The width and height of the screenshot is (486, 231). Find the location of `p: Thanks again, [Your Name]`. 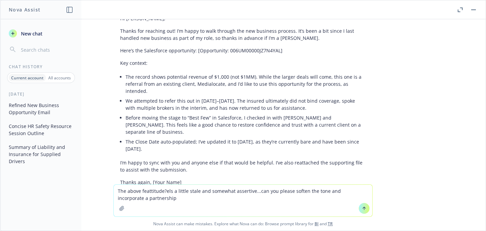

p: Thanks again, [Your Name] is located at coordinates (243, 182).